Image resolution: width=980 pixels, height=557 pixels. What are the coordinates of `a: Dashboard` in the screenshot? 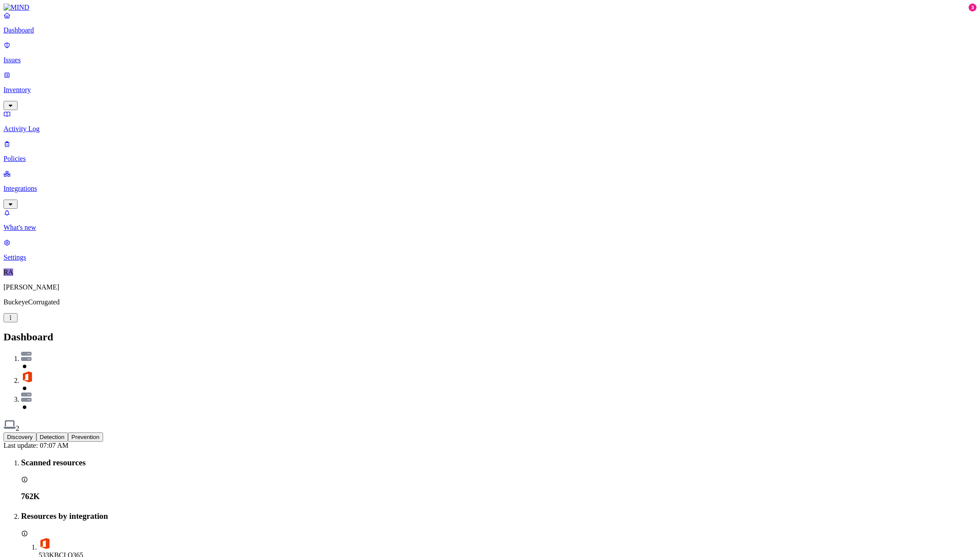 It's located at (490, 23).